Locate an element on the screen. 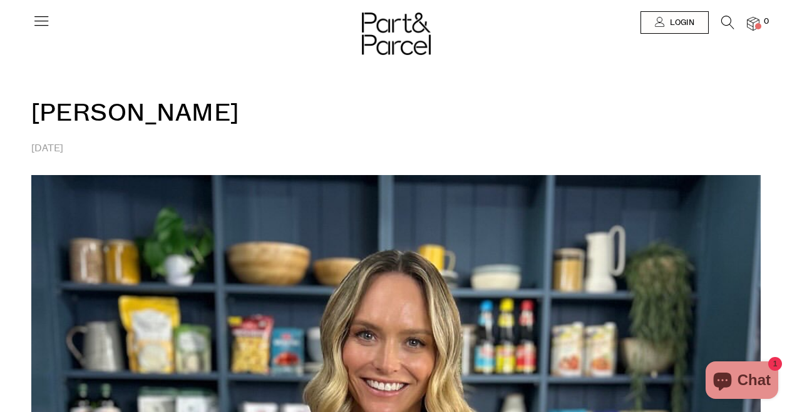 The image size is (792, 412). span: Login is located at coordinates (680, 23).